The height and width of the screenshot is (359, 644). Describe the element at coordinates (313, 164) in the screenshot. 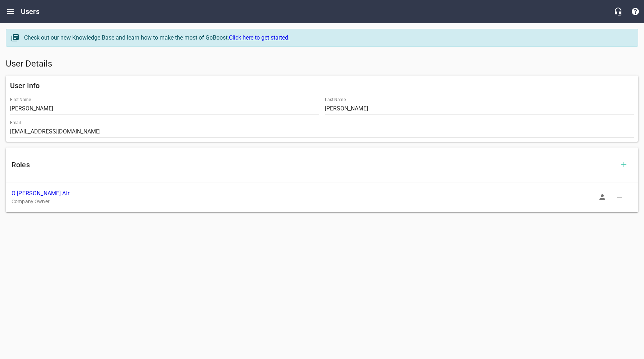

I see `h6: Roles` at that location.